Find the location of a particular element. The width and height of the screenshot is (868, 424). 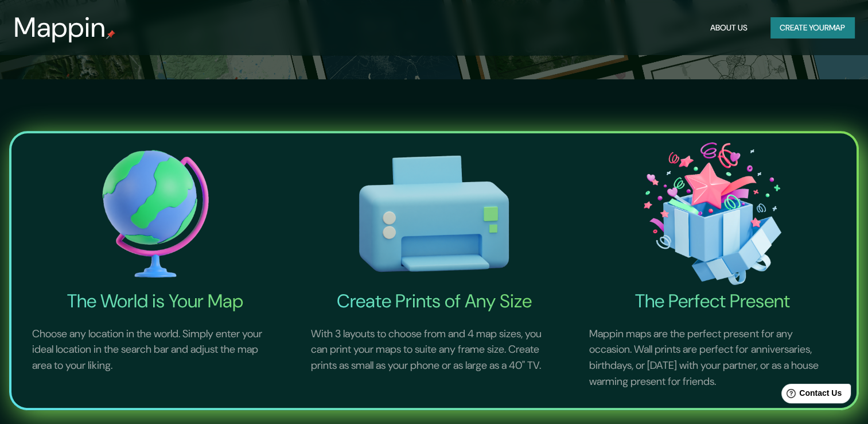

p: With 3 layouts to choose from and 4 map sizes, you can print your maps to suite any frame size. C... is located at coordinates (434, 350).